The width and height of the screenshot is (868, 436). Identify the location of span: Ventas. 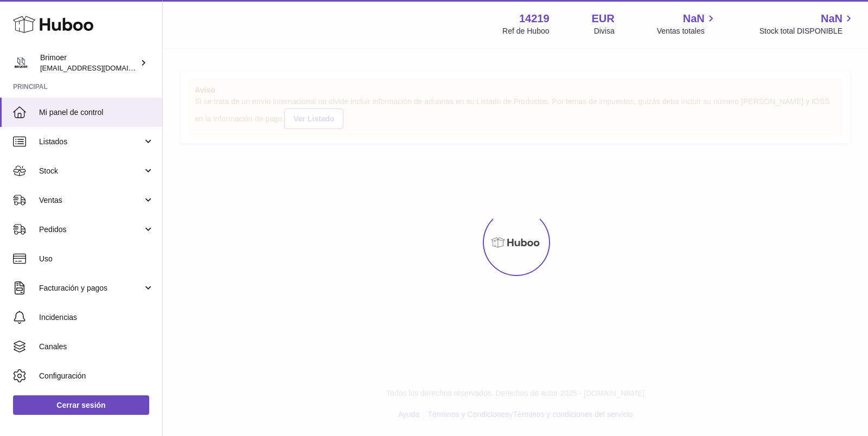
(91, 200).